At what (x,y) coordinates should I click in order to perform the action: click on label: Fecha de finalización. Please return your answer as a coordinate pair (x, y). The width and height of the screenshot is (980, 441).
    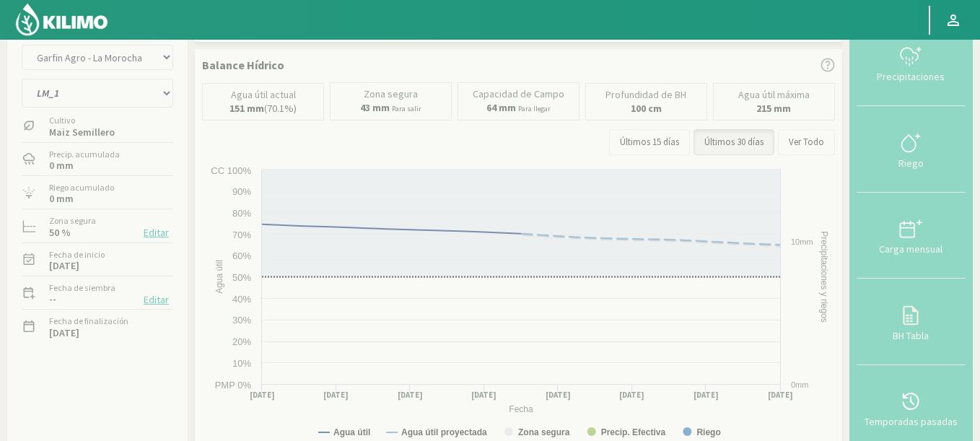
    Looking at the image, I should click on (89, 321).